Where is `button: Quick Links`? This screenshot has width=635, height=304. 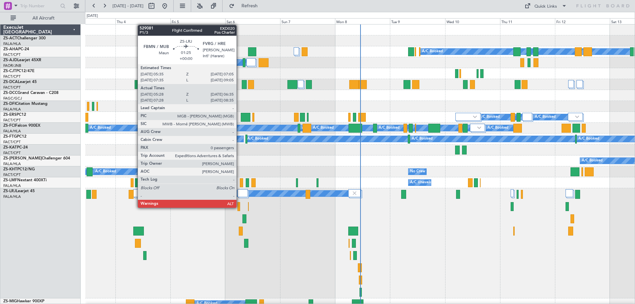
button: Quick Links is located at coordinates (546, 6).